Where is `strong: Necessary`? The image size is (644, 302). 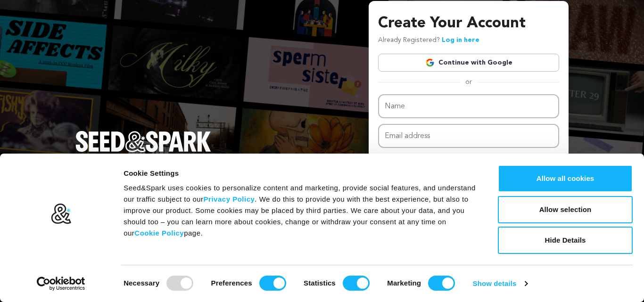 strong: Necessary is located at coordinates (141, 283).